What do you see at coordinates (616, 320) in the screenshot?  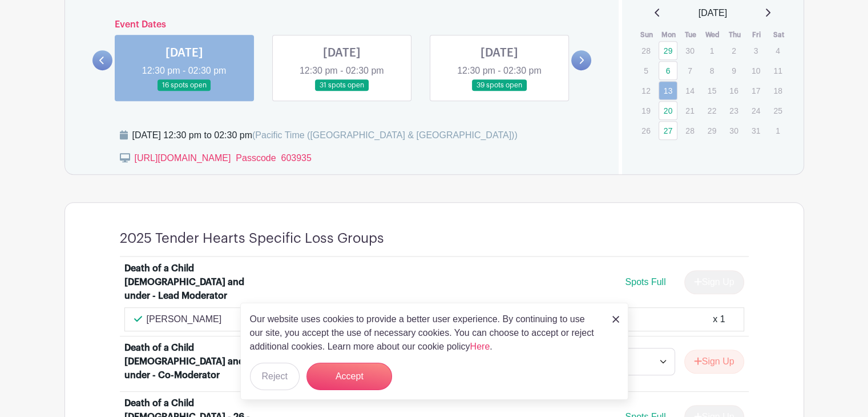 I see `img: close_button-5f87c8562297e5c2d7936805f587ecaba9071eb48480494691a3f1689db116b3.svg` at bounding box center [616, 320].